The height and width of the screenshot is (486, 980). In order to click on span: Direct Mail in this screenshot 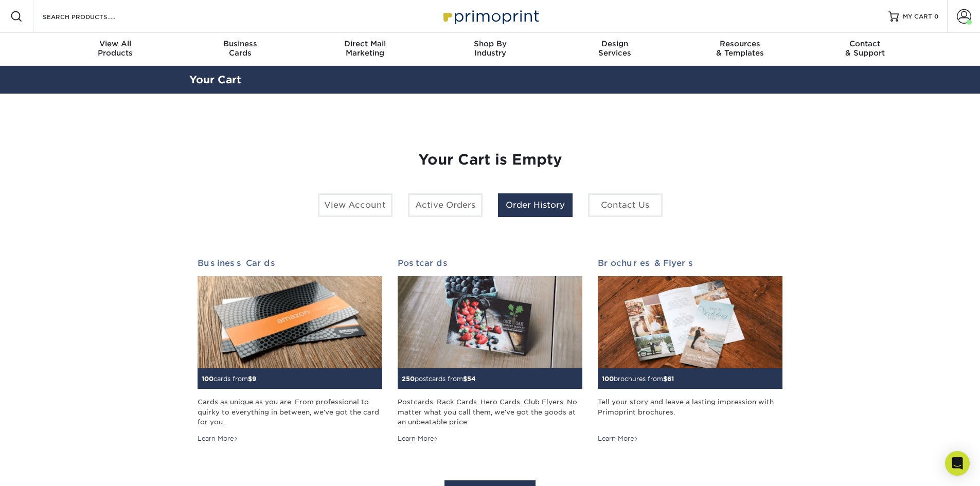, I will do `click(365, 43)`.